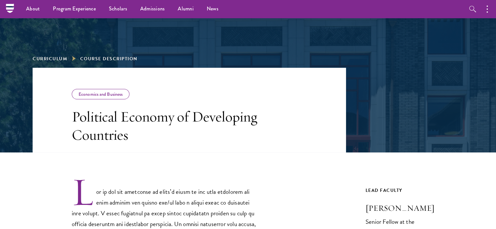 Image resolution: width=496 pixels, height=229 pixels. What do you see at coordinates (109, 59) in the screenshot?
I see `span: Course Description` at bounding box center [109, 59].